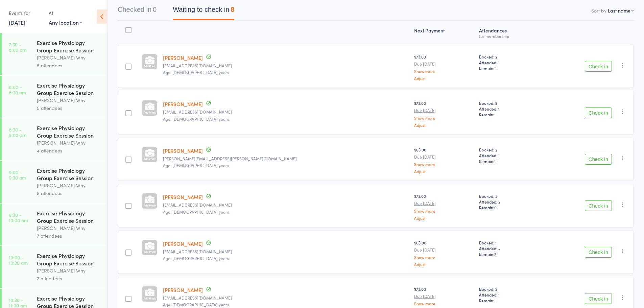 This screenshot has height=308, width=644. I want to click on div: Atten­dances, so click(508, 33).